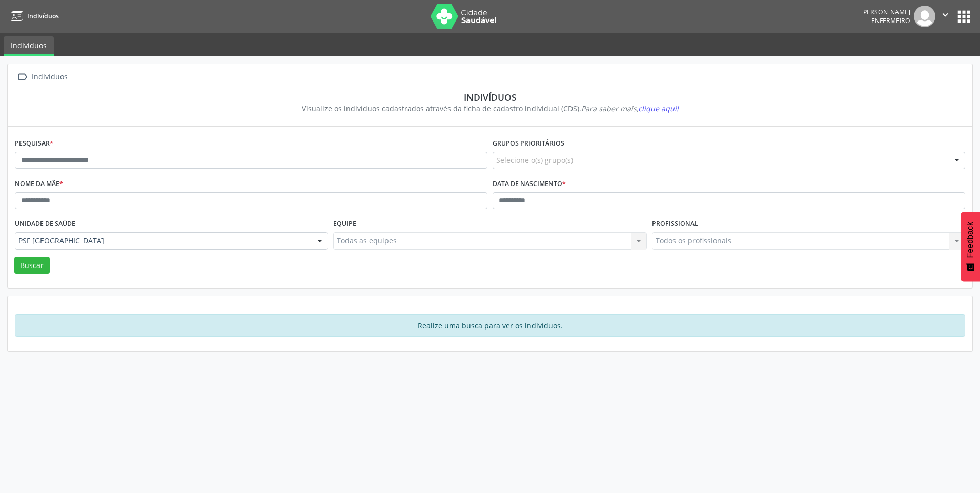 Image resolution: width=980 pixels, height=493 pixels. What do you see at coordinates (490, 325) in the screenshot?
I see `div: Realize uma busca para ver os indivíduos.` at bounding box center [490, 325].